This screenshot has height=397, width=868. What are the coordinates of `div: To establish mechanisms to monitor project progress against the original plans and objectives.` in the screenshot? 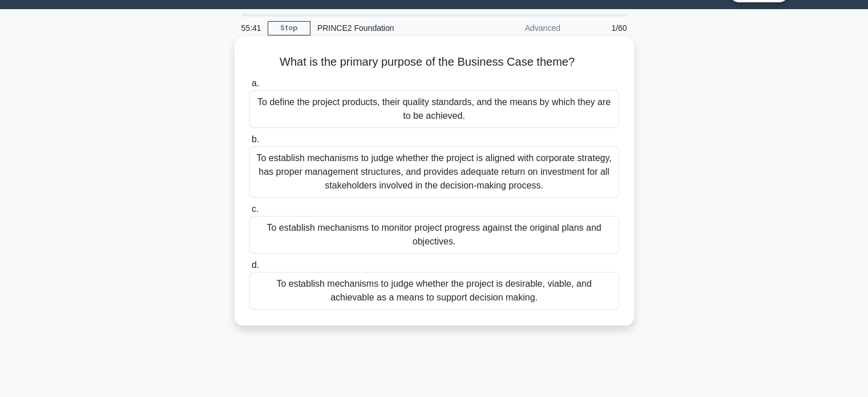 It's located at (435, 235).